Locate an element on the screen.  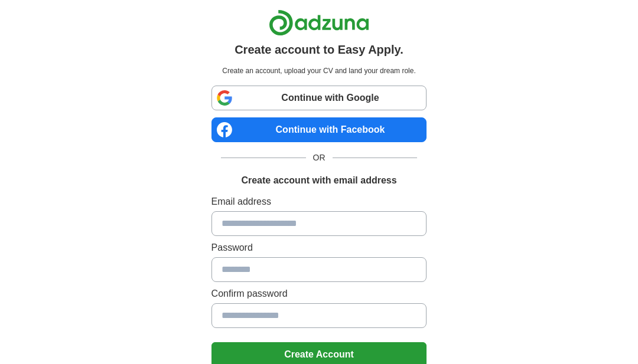
h1: Create account with email address is located at coordinates (319, 181).